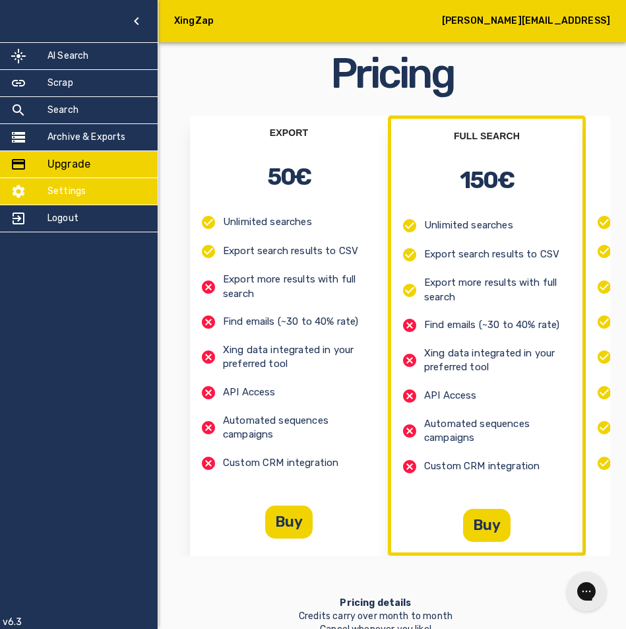  I want to click on h5: Scrap, so click(60, 83).